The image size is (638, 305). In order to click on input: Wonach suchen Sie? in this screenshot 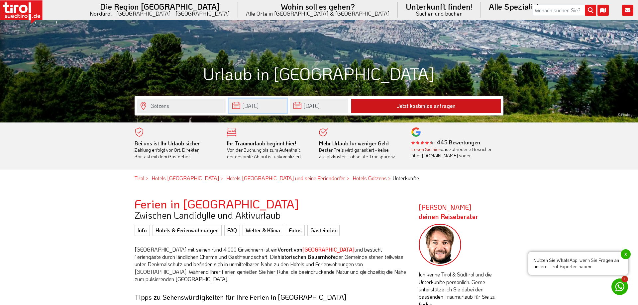, I will do `click(565, 10)`.